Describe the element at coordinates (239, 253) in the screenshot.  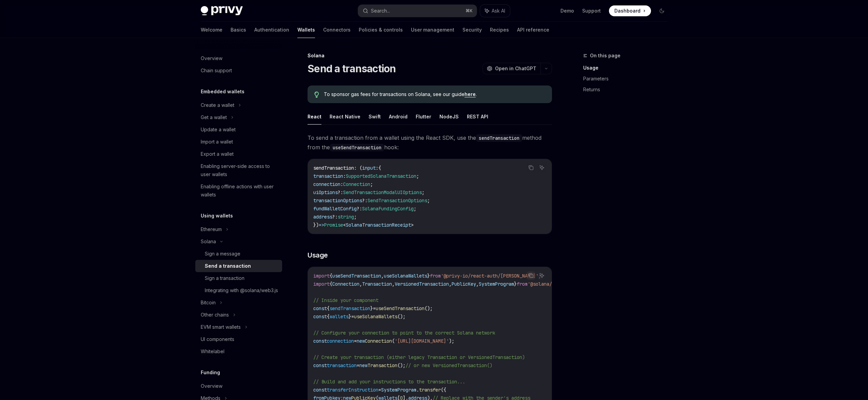
I see `a: Sign a message` at that location.